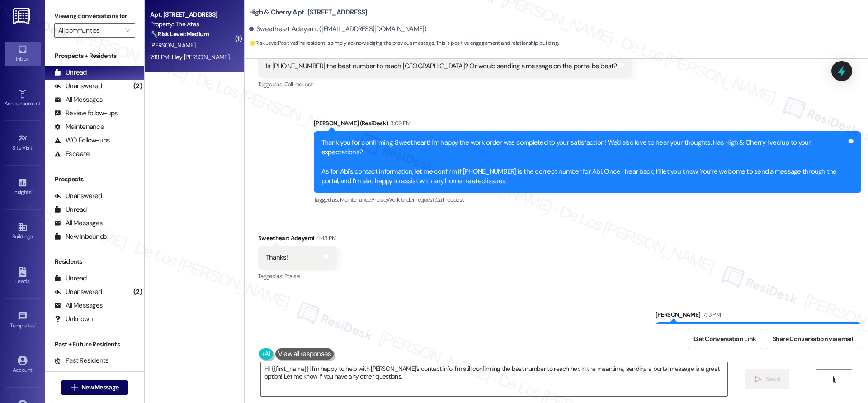 The height and width of the screenshot is (403, 868). I want to click on div: Escalate, so click(72, 154).